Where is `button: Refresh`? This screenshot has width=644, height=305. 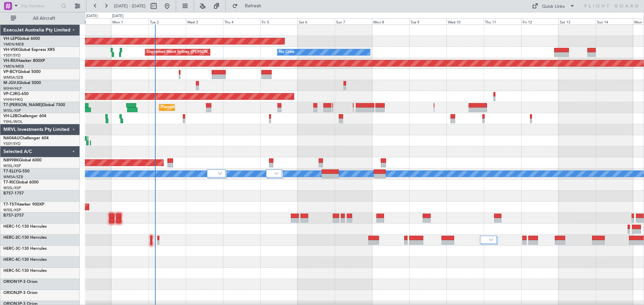
button: Refresh is located at coordinates (249, 6).